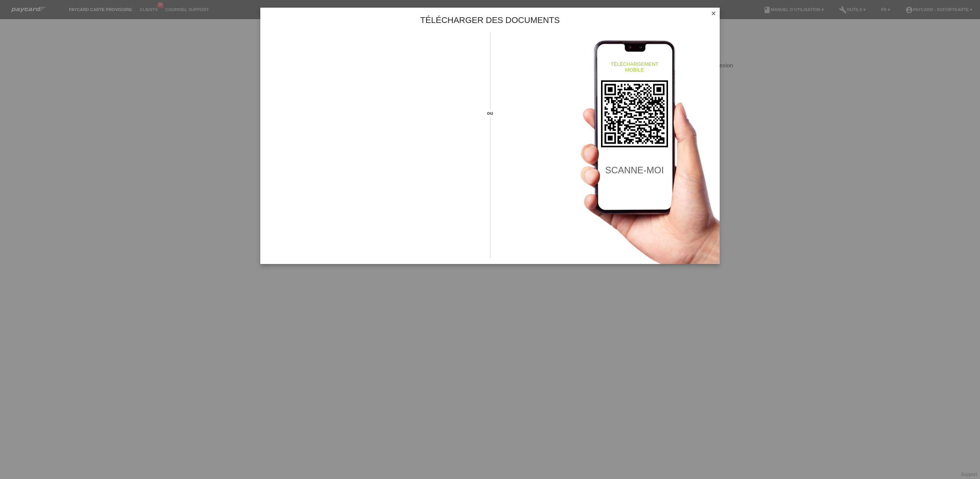 The width and height of the screenshot is (980, 479). What do you see at coordinates (490, 113) in the screenshot?
I see `span: ou` at bounding box center [490, 113].